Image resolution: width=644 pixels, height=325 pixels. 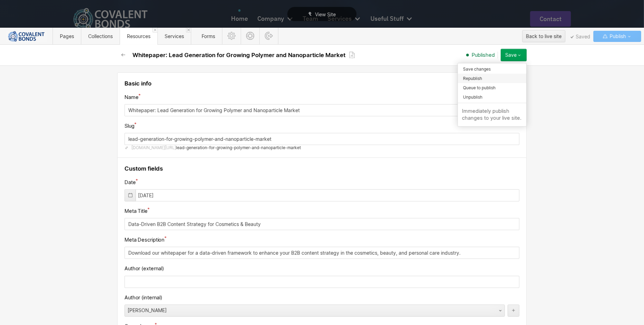 What do you see at coordinates (477, 69) in the screenshot?
I see `span: Save changes` at bounding box center [477, 69].